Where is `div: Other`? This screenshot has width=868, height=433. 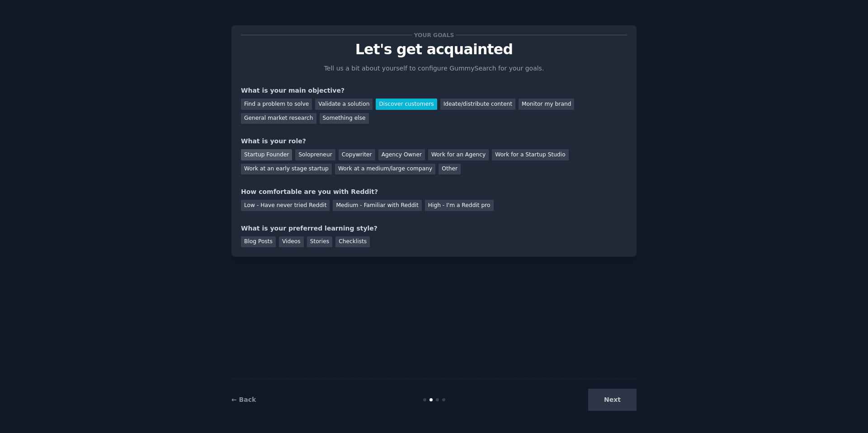 div: Other is located at coordinates (449, 169).